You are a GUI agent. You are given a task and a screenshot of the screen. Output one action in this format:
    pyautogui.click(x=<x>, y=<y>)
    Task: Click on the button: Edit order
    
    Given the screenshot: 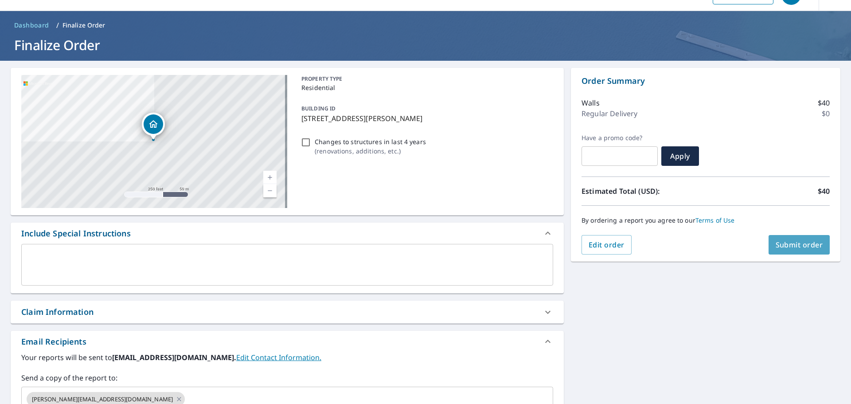 What is the action you would take?
    pyautogui.click(x=607, y=245)
    